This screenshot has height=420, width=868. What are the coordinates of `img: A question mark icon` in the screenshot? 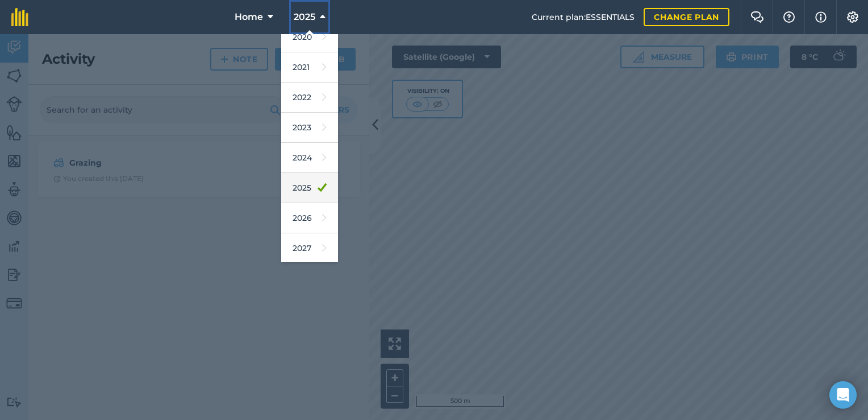 It's located at (789, 17).